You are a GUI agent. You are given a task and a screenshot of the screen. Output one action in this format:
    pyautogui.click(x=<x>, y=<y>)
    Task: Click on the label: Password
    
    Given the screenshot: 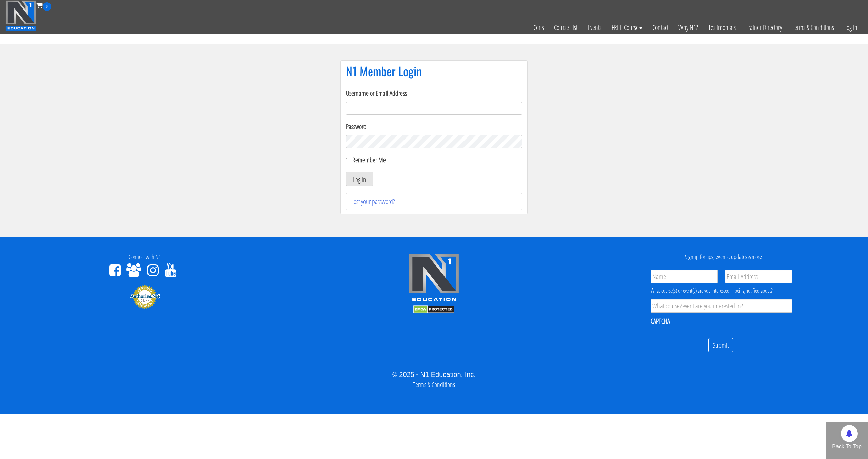 What is the action you would take?
    pyautogui.click(x=434, y=127)
    